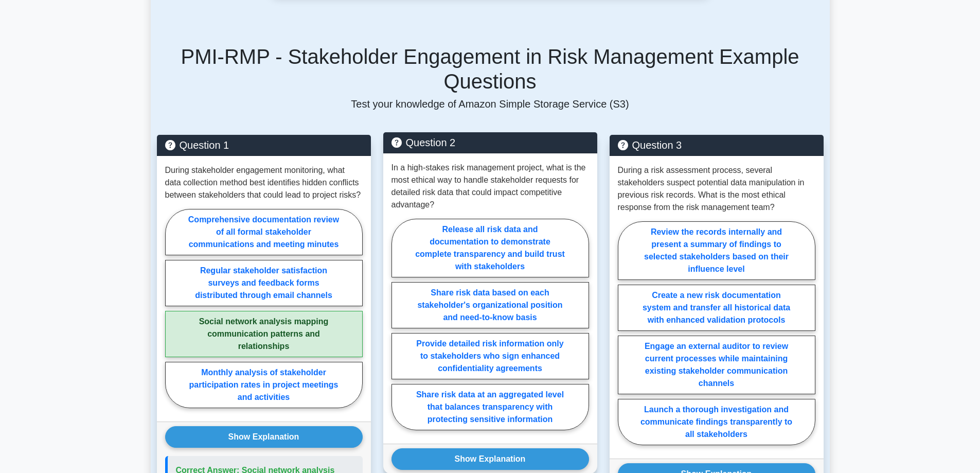  What do you see at coordinates (717, 145) in the screenshot?
I see `h5: Question 3` at bounding box center [717, 145].